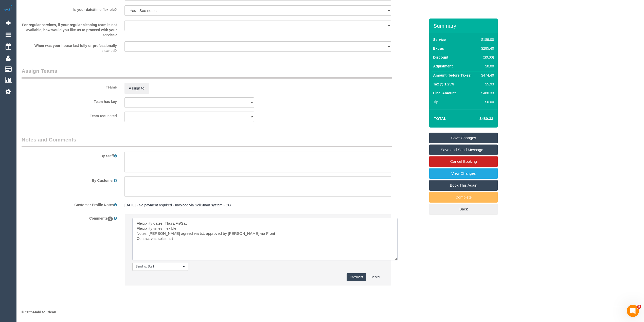  Describe the element at coordinates (486, 84) in the screenshot. I see `div: $5.93` at that location.